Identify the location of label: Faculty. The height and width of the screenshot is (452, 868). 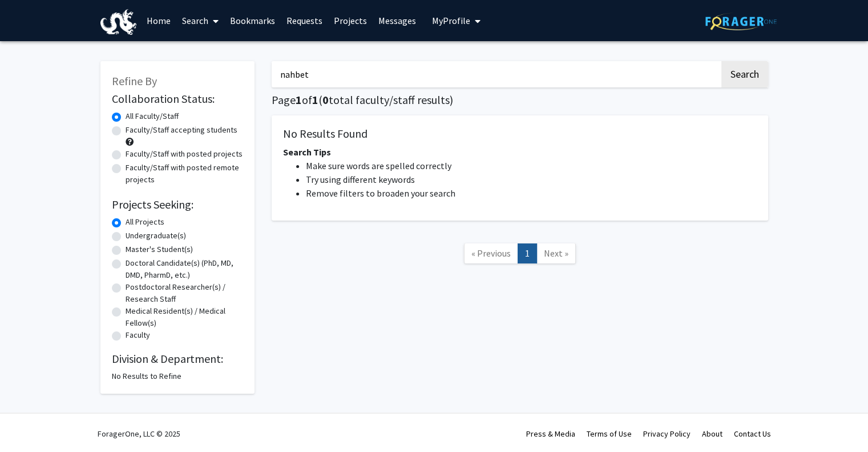
(137, 335).